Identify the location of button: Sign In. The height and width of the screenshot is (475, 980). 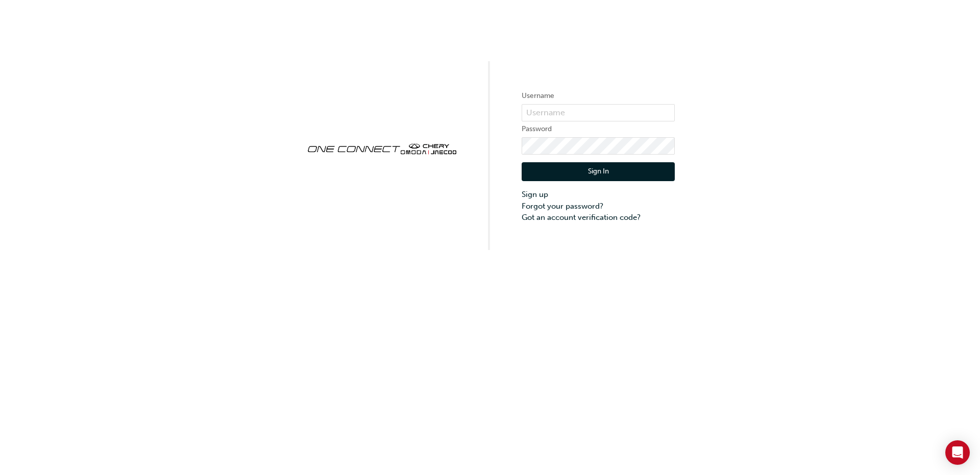
(598, 172).